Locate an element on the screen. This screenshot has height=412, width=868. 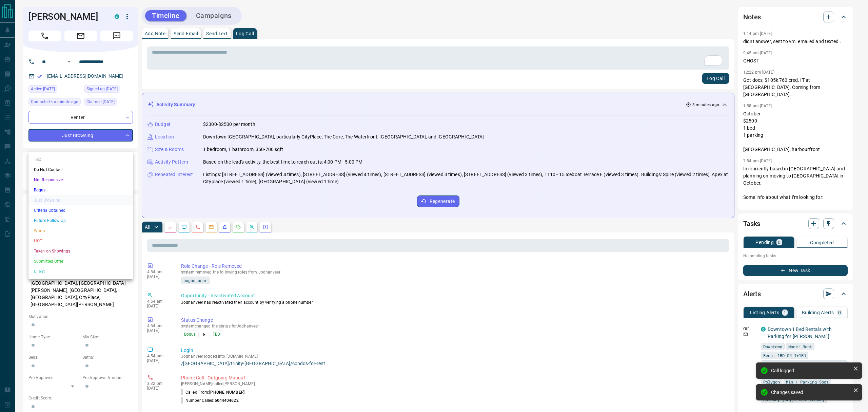
li: Submitted Offer is located at coordinates (81, 261).